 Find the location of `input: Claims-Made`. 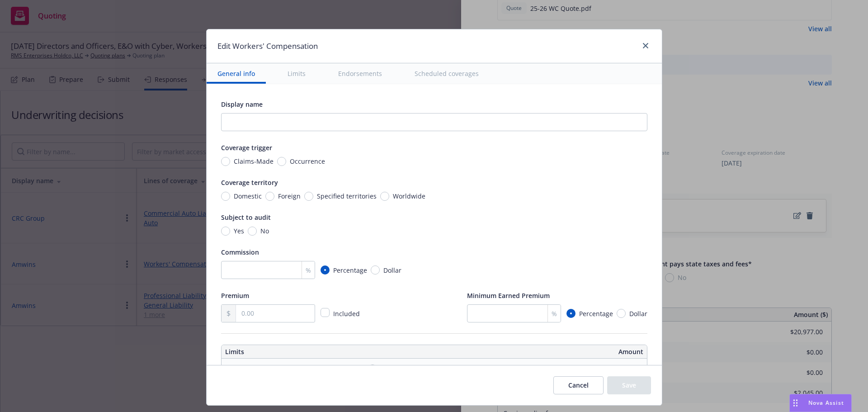

input: Claims-Made is located at coordinates (226, 162).